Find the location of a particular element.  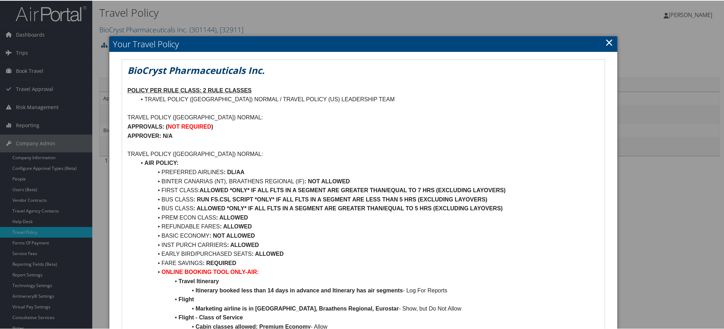

li: PREM ECON CLASS is located at coordinates (368, 217).